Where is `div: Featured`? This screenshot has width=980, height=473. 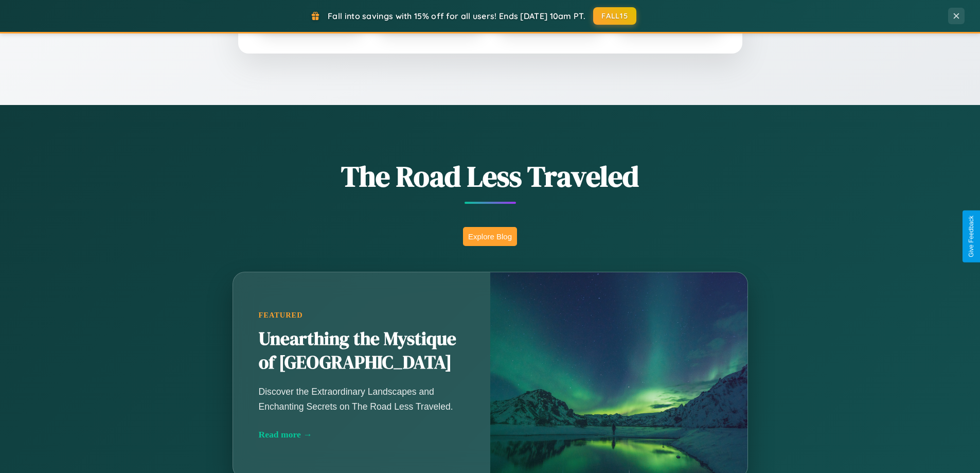
div: Featured is located at coordinates (362, 315).